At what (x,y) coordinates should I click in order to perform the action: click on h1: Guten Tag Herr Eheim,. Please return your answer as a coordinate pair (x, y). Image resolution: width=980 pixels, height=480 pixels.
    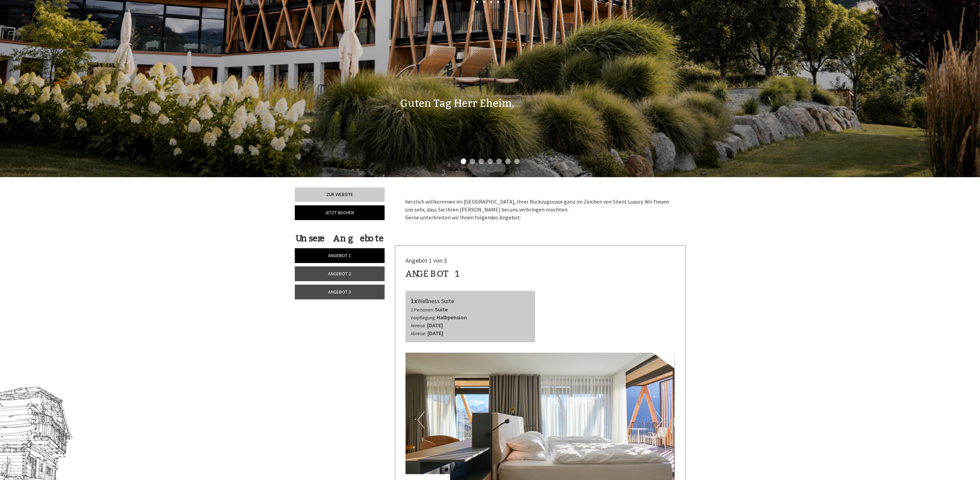
    Looking at the image, I should click on (458, 103).